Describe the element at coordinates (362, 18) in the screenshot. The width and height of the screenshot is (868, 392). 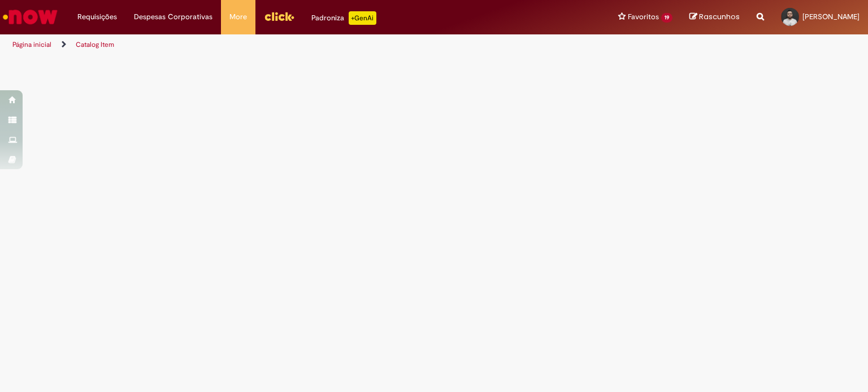
I see `p: +GenAi` at that location.